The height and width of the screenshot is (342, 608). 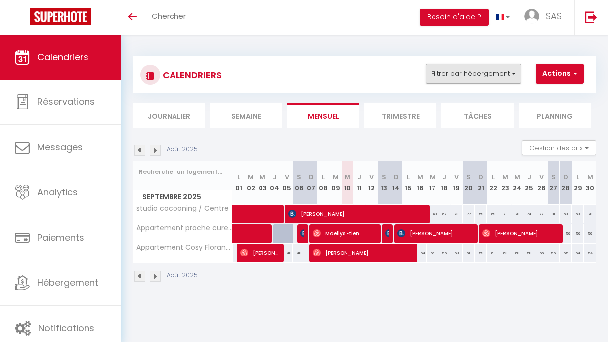 What do you see at coordinates (60, 147) in the screenshot?
I see `span: Messages` at bounding box center [60, 147].